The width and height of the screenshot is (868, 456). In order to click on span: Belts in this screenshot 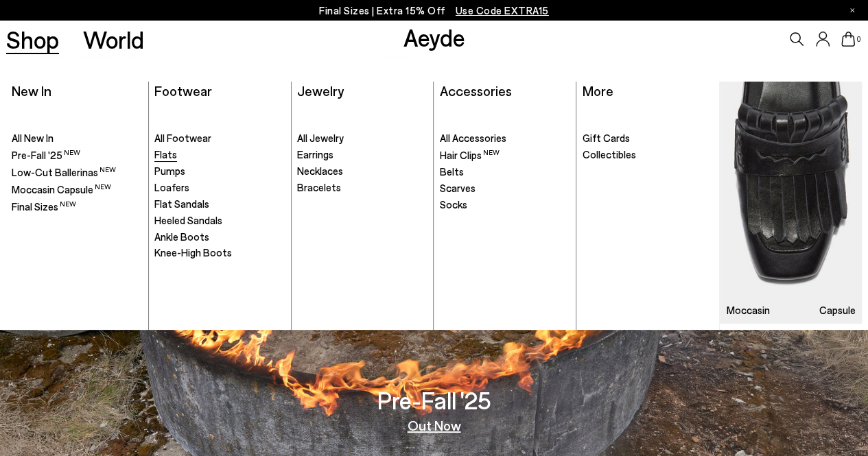, I will do `click(452, 171)`.